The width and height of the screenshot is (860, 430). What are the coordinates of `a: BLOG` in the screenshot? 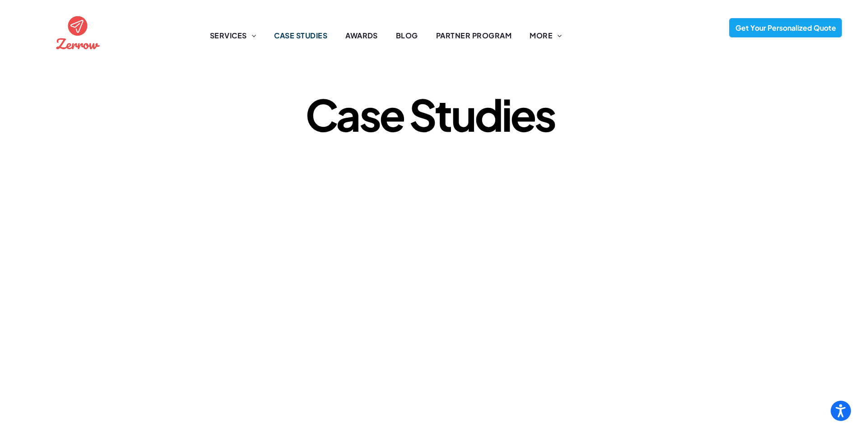 It's located at (407, 36).